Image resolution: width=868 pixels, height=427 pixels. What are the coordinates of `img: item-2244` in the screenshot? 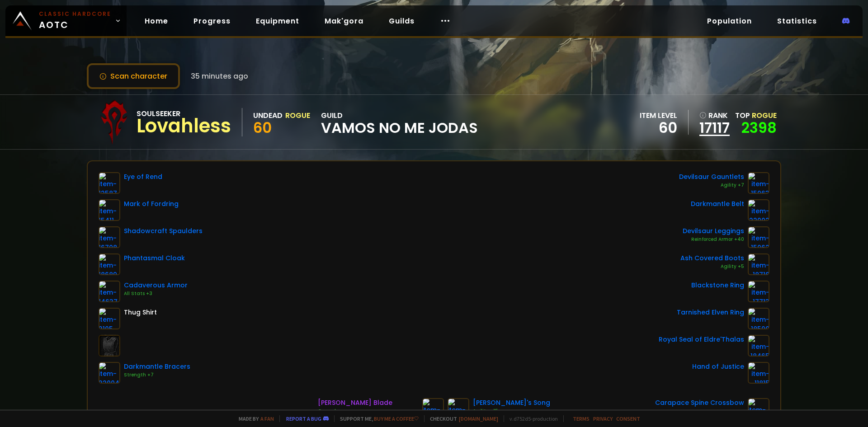 It's located at (433, 410).